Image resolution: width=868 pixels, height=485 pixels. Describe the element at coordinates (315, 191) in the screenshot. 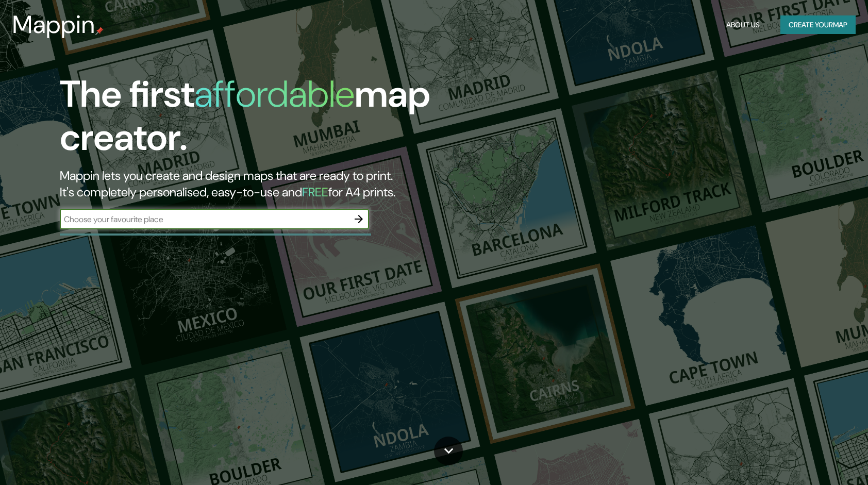

I see `h5: FREE` at that location.